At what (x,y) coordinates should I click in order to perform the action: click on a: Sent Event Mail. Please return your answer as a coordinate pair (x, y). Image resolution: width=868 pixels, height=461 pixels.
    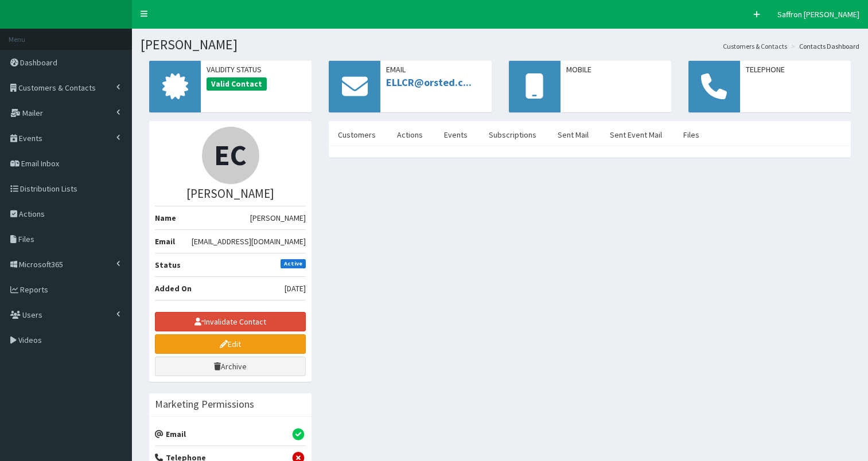
    Looking at the image, I should click on (636, 135).